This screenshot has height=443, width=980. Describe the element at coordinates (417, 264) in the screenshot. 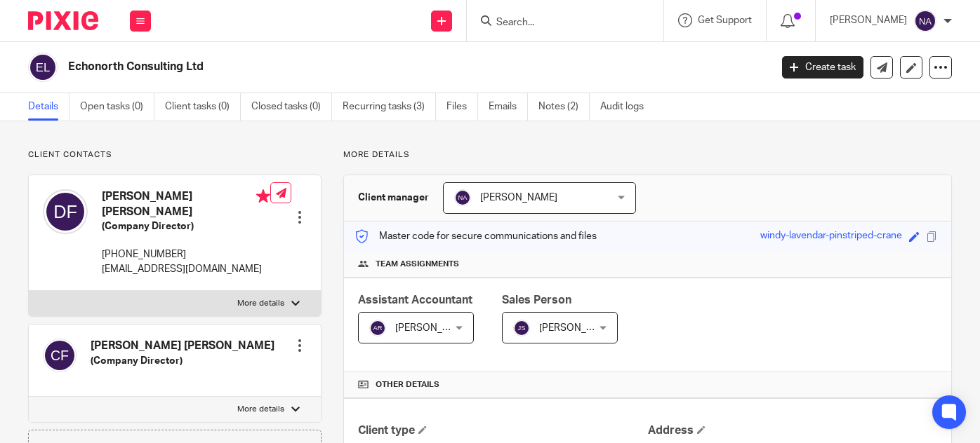

I see `span: Team assignments` at that location.